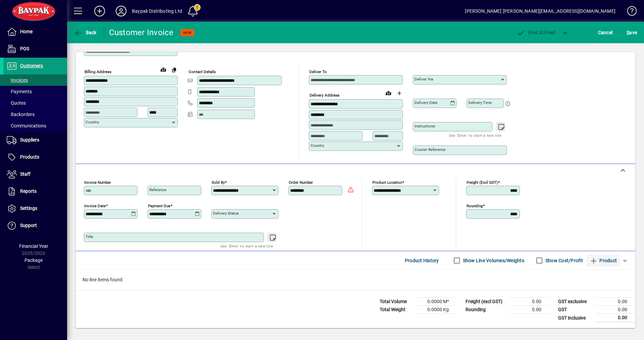  What do you see at coordinates (426, 103) in the screenshot?
I see `mat-label: Delivery date` at bounding box center [426, 103].